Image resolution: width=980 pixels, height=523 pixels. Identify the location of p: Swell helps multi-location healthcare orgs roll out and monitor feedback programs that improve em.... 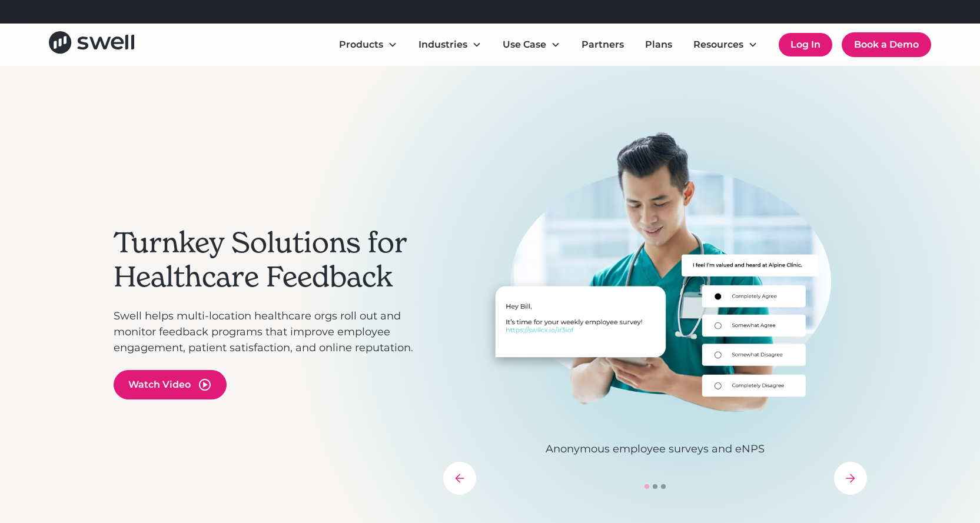
(272, 332).